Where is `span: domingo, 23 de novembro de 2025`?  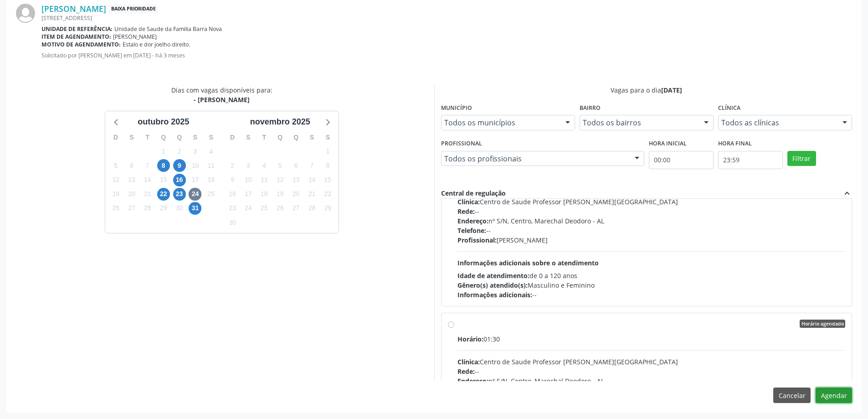
span: domingo, 23 de novembro de 2025 is located at coordinates (233, 209).